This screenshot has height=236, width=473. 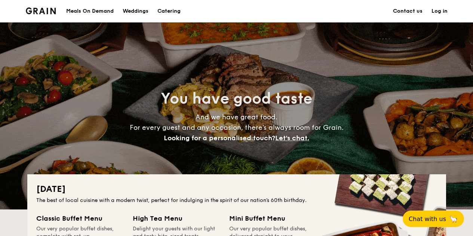 I want to click on button: Chat with us🦙, so click(x=433, y=219).